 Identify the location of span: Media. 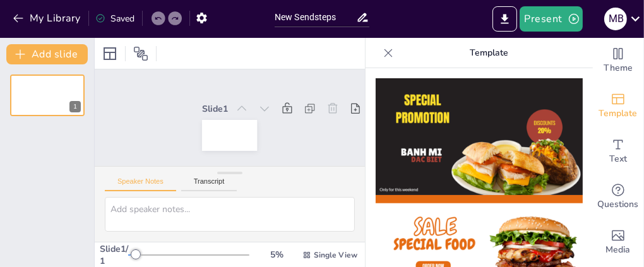
(618, 250).